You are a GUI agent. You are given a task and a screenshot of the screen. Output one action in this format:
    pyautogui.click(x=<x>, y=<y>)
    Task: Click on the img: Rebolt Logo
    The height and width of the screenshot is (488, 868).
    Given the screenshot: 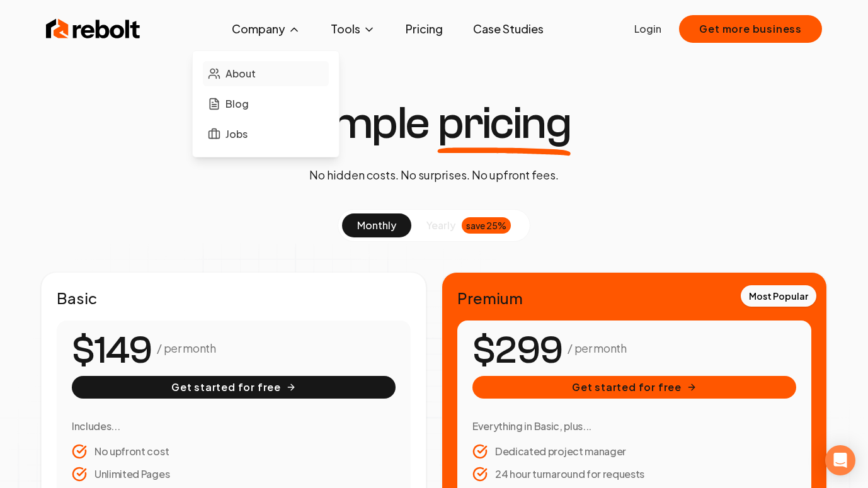 What is the action you would take?
    pyautogui.click(x=93, y=29)
    